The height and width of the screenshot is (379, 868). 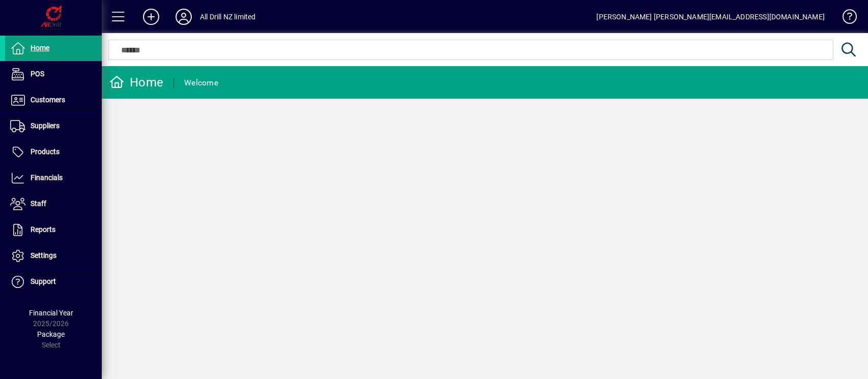 I want to click on span: Products, so click(x=45, y=152).